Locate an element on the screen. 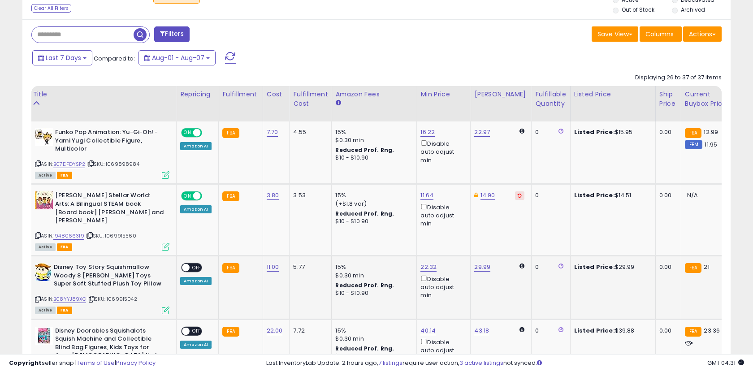 Image resolution: width=753 pixels, height=372 pixels. div: Cost is located at coordinates (276, 94).